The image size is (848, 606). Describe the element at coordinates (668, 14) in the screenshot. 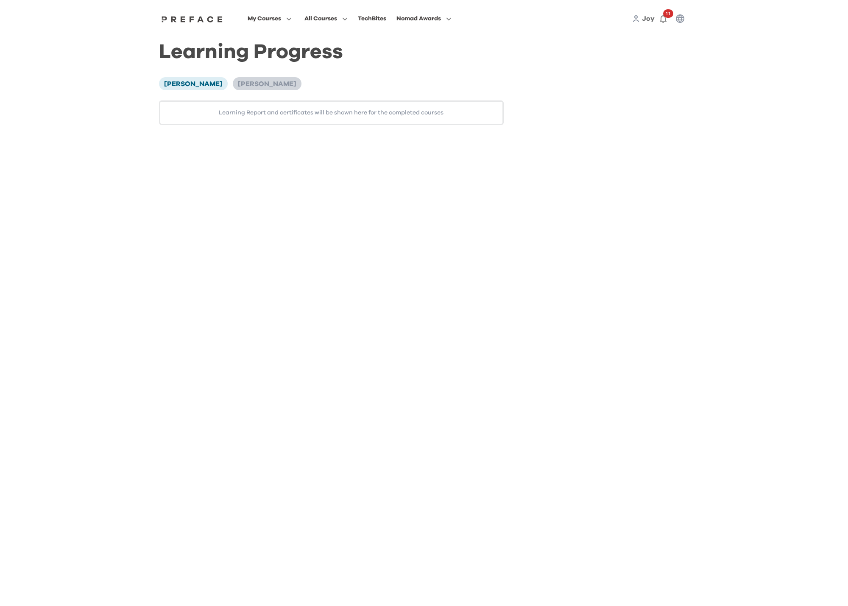

I see `span: 11` at that location.